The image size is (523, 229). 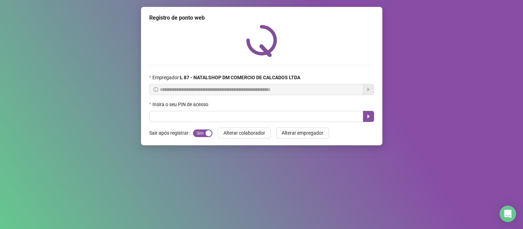 What do you see at coordinates (181, 104) in the screenshot?
I see `label: Insira o seu PIN de acesso` at bounding box center [181, 104].